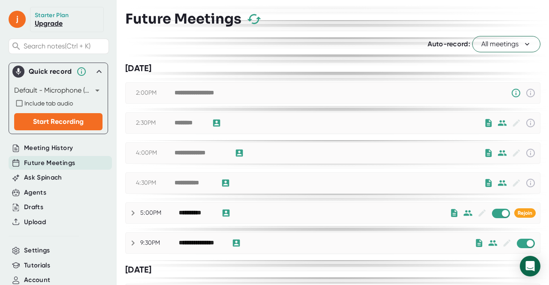  Describe the element at coordinates (49, 163) in the screenshot. I see `button: Future Meetings` at that location.